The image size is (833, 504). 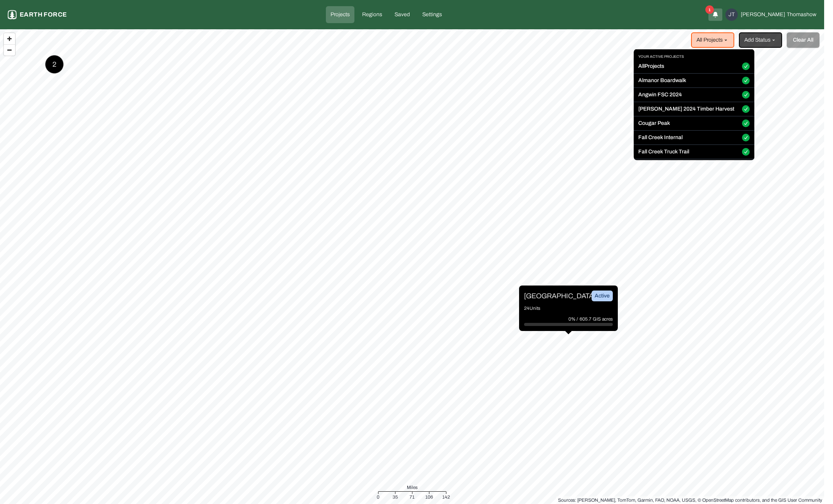 What do you see at coordinates (694, 105) in the screenshot?
I see `div: All Projects` at bounding box center [694, 105].